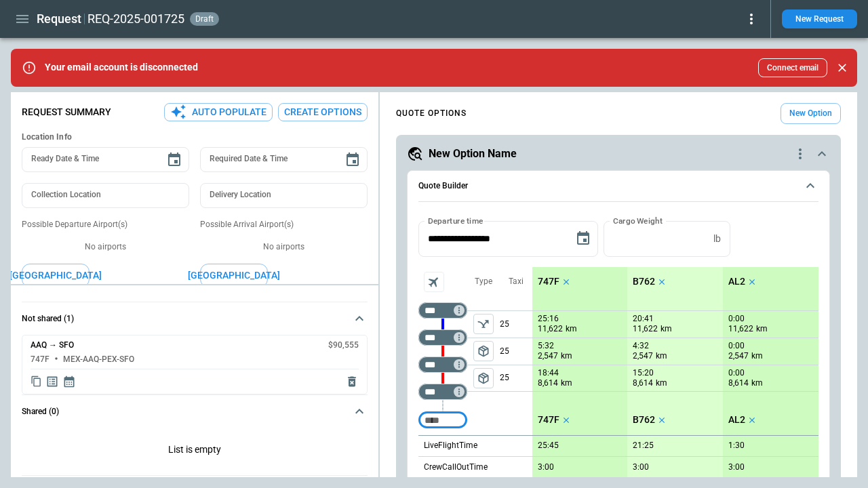 The width and height of the screenshot is (868, 488). I want to click on h6: Not shared (1), so click(48, 319).